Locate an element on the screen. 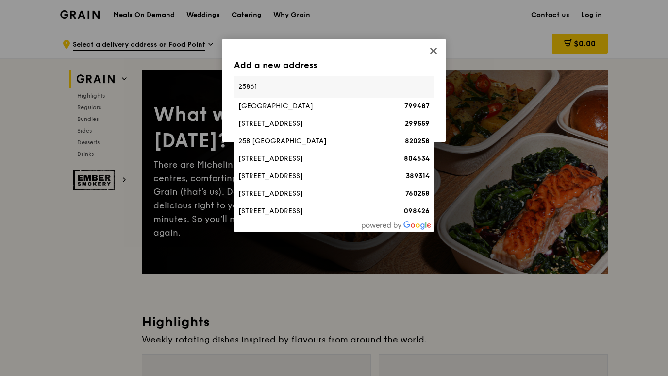 This screenshot has width=668, height=376. strong: 760258 is located at coordinates (418, 193).